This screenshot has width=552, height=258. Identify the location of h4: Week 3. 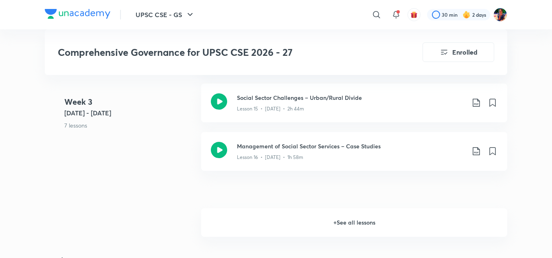
(130, 102).